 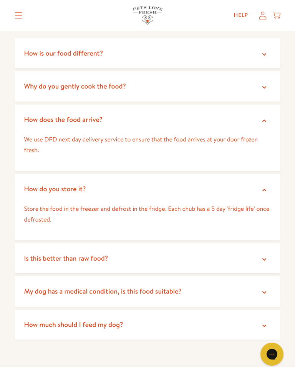 What do you see at coordinates (240, 15) in the screenshot?
I see `a: Help` at bounding box center [240, 15].